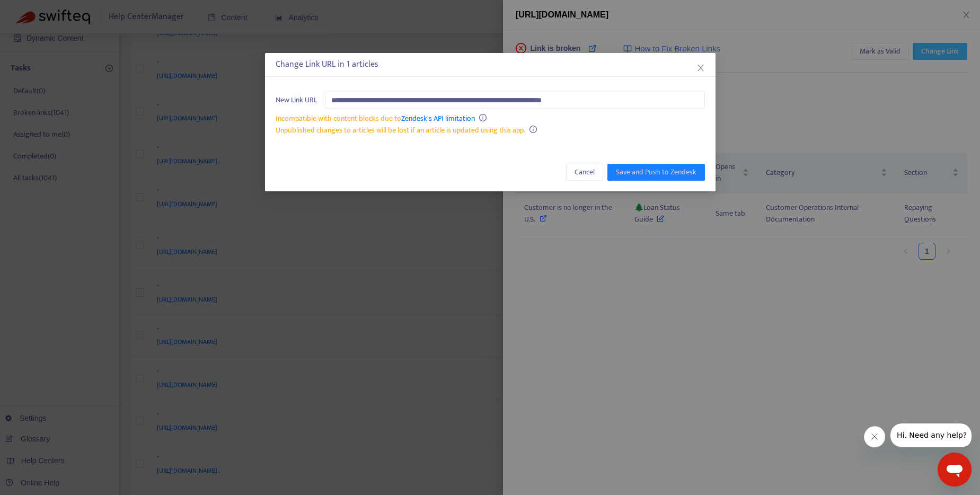 The width and height of the screenshot is (980, 495). Describe the element at coordinates (701, 68) in the screenshot. I see `span: close` at that location.